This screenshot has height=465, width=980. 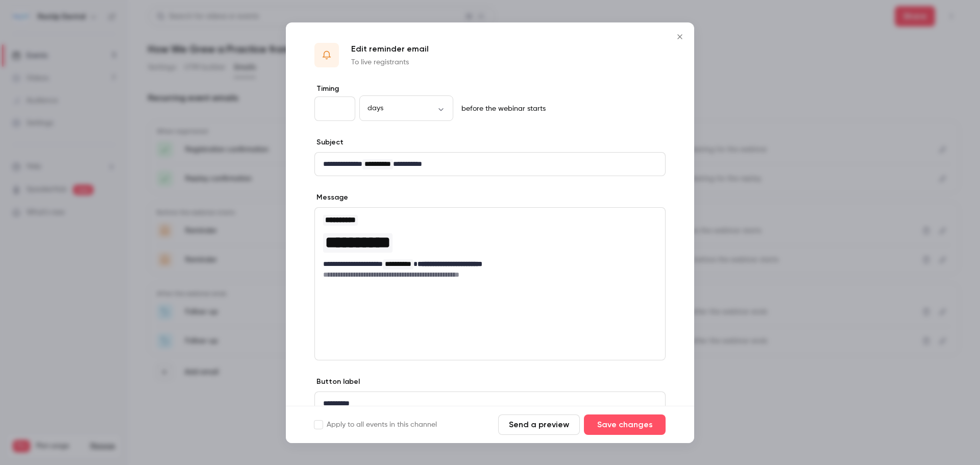 I want to click on button: Save changes, so click(x=625, y=424).